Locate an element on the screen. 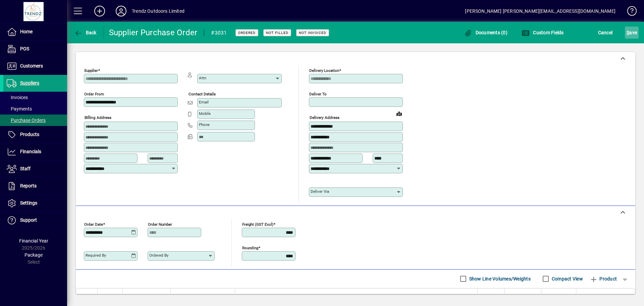 This screenshot has height=306, width=644. span: Payments is located at coordinates (19, 109).